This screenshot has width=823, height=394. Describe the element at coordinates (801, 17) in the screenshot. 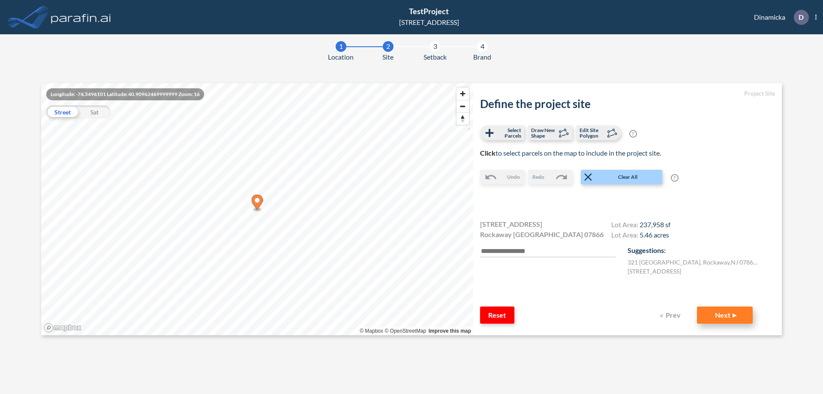

I see `p: D` at that location.